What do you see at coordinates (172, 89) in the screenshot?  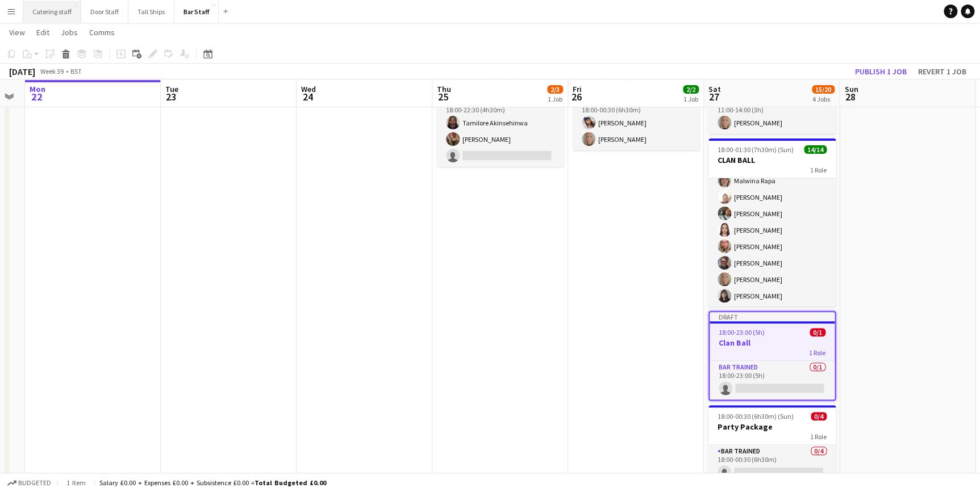 I see `span: Tue` at bounding box center [172, 89].